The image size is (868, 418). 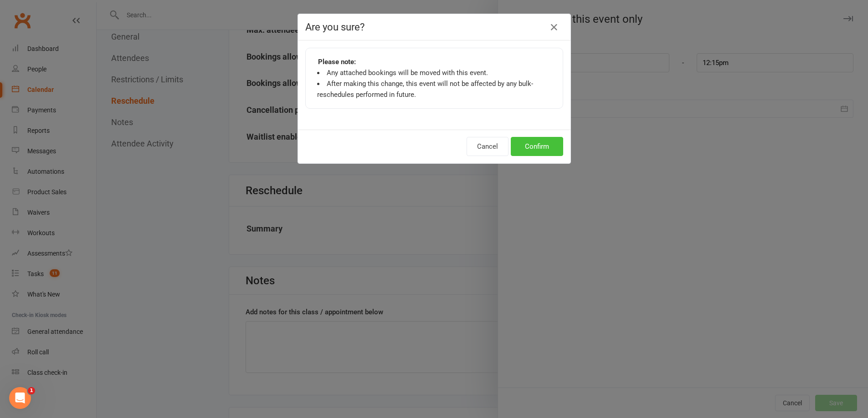 I want to click on button: Confirm, so click(x=536, y=146).